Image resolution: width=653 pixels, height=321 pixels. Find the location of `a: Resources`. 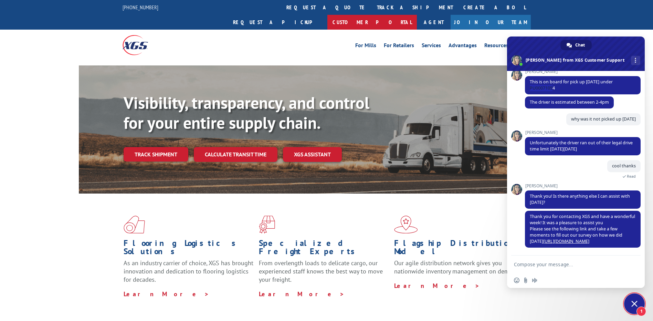

a: Resources is located at coordinates (497, 47).